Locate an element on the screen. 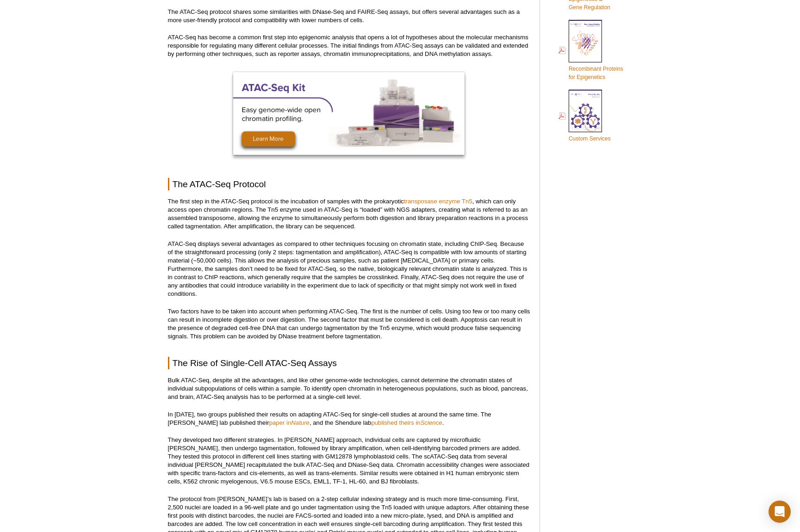  em: Science is located at coordinates (431, 423).